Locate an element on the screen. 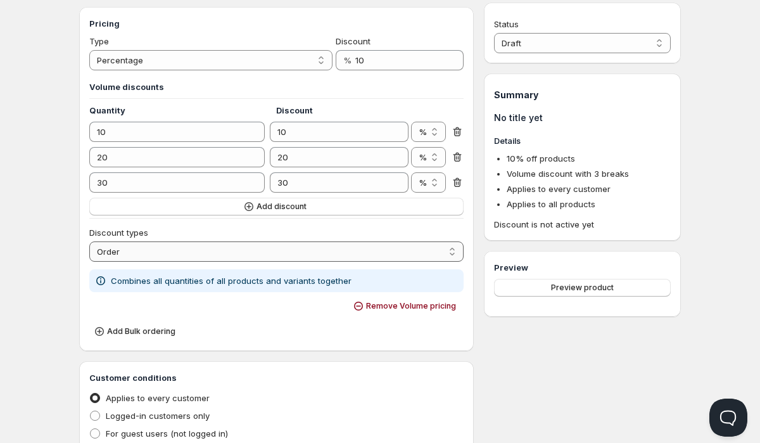 The width and height of the screenshot is (760, 443). span: Volume discount with 3 breaks is located at coordinates (567, 174).